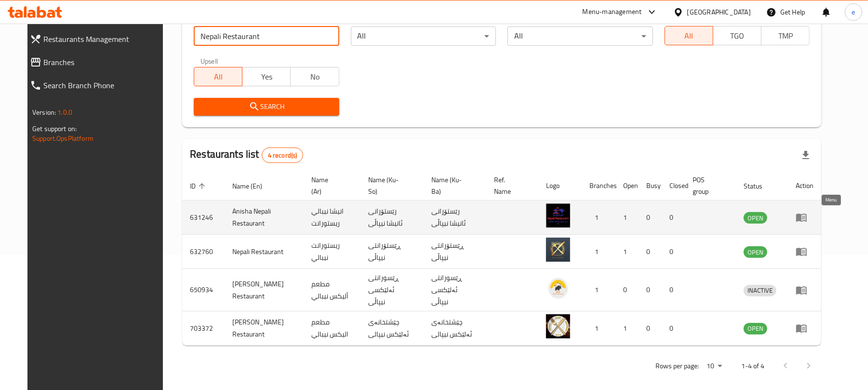 This screenshot has width=868, height=390. Describe the element at coordinates (737, 36) in the screenshot. I see `button: TGO` at that location.